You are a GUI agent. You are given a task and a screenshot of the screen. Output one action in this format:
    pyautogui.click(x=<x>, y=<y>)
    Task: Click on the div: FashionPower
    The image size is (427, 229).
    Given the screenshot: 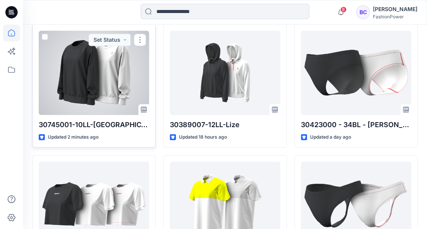 What is the action you would take?
    pyautogui.click(x=395, y=16)
    